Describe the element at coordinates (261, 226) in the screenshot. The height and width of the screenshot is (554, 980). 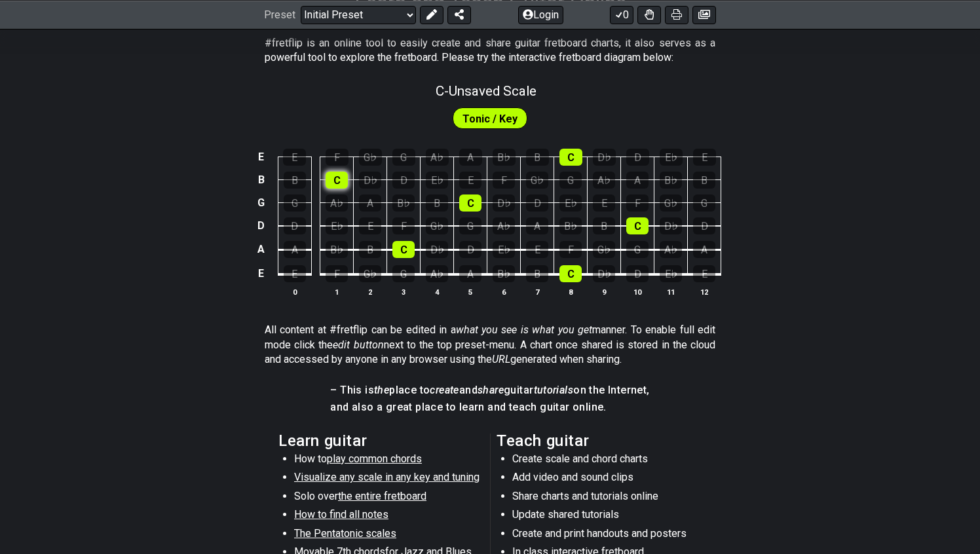
I see `td: D` at that location.